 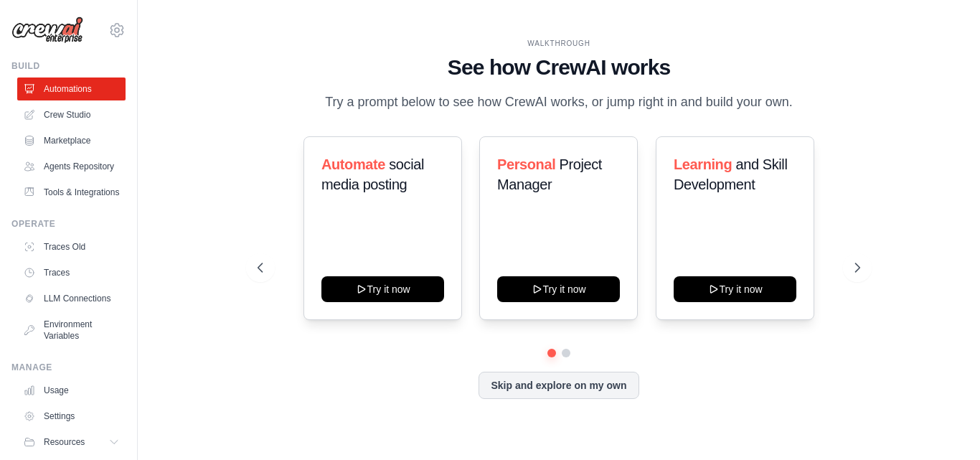 What do you see at coordinates (71, 299) in the screenshot?
I see `a: LLM Connections` at bounding box center [71, 299].